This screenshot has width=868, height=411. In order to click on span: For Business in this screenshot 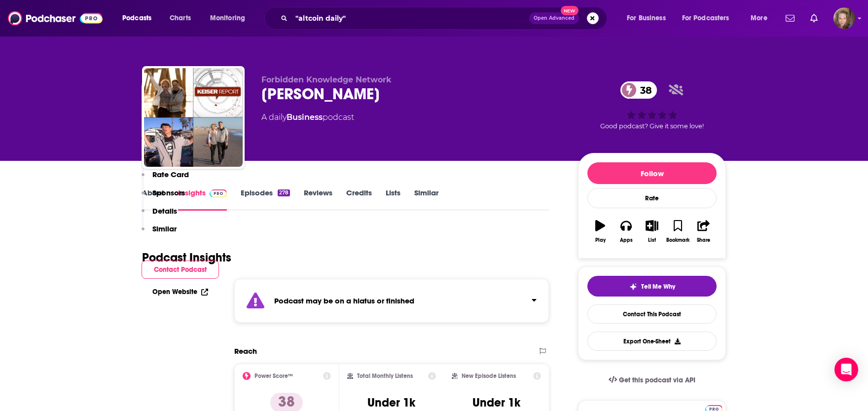, I will do `click(646, 18)`.